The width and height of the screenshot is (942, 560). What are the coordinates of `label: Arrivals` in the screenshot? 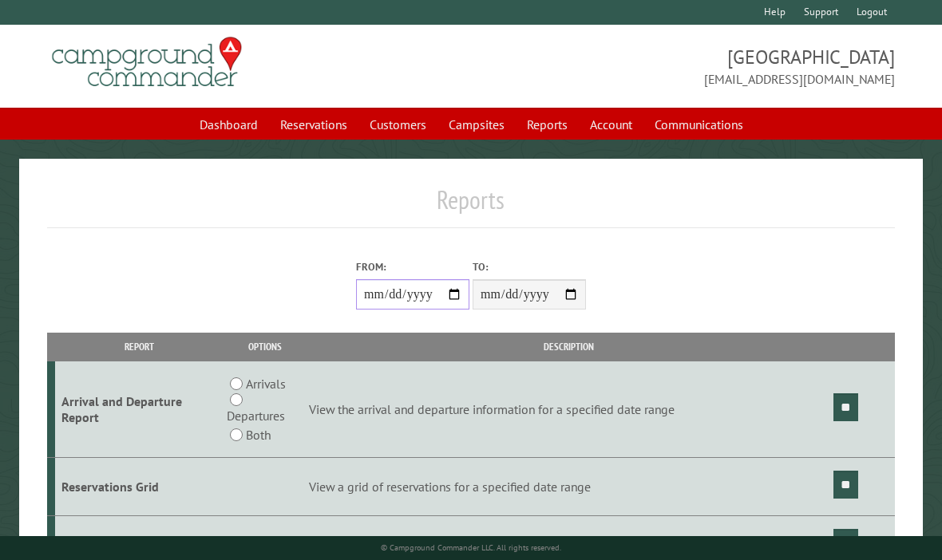 It's located at (266, 384).